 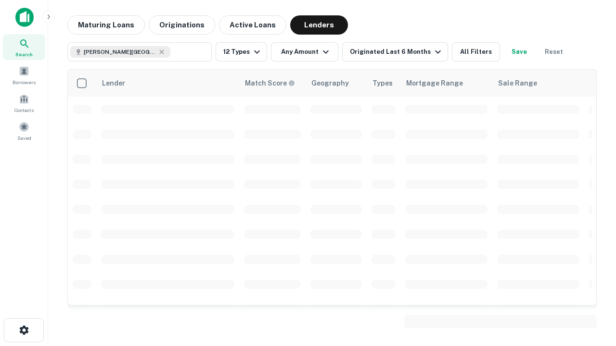 What do you see at coordinates (24, 103) in the screenshot?
I see `div: Contacts` at bounding box center [24, 103].